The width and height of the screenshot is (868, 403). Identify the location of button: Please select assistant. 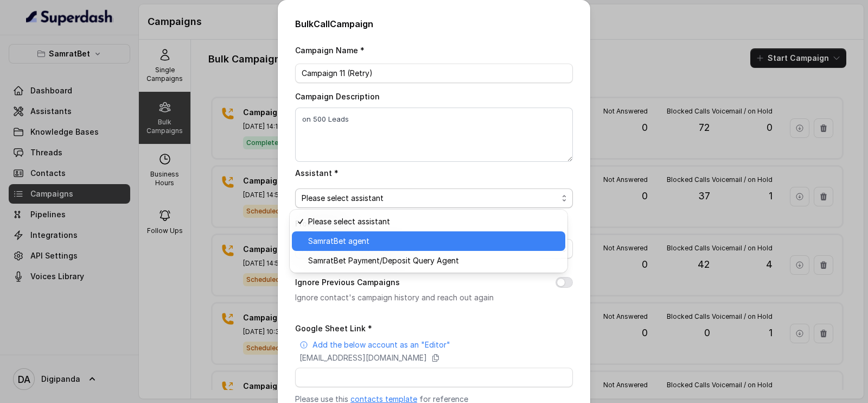
(434, 198).